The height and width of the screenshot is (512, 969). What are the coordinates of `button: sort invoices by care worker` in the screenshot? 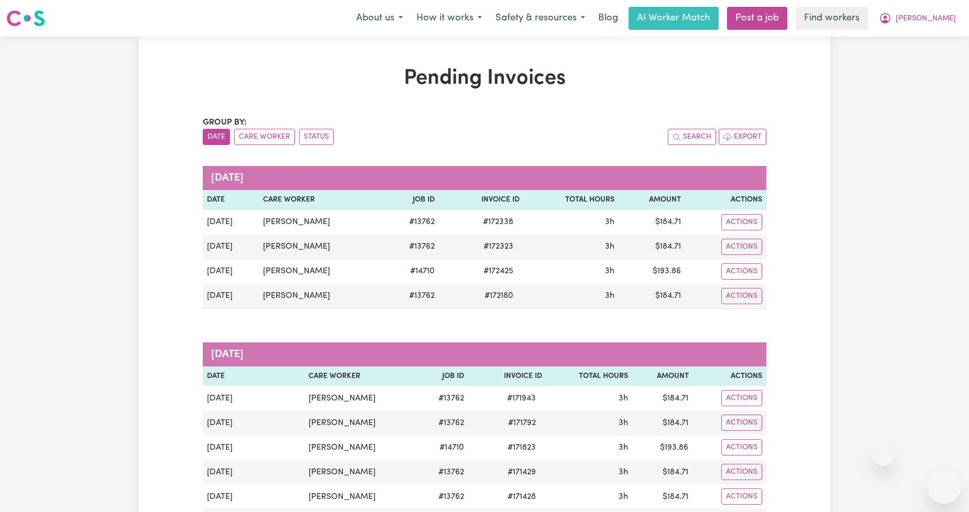 It's located at (264, 137).